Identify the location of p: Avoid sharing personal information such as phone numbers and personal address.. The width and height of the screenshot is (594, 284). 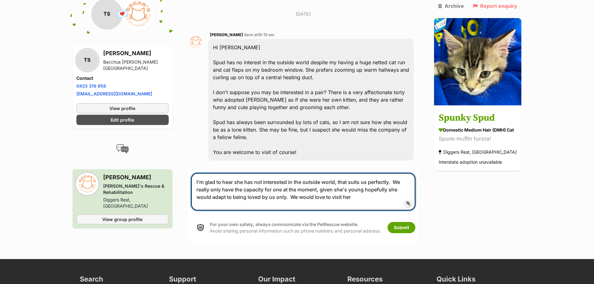
(295, 227).